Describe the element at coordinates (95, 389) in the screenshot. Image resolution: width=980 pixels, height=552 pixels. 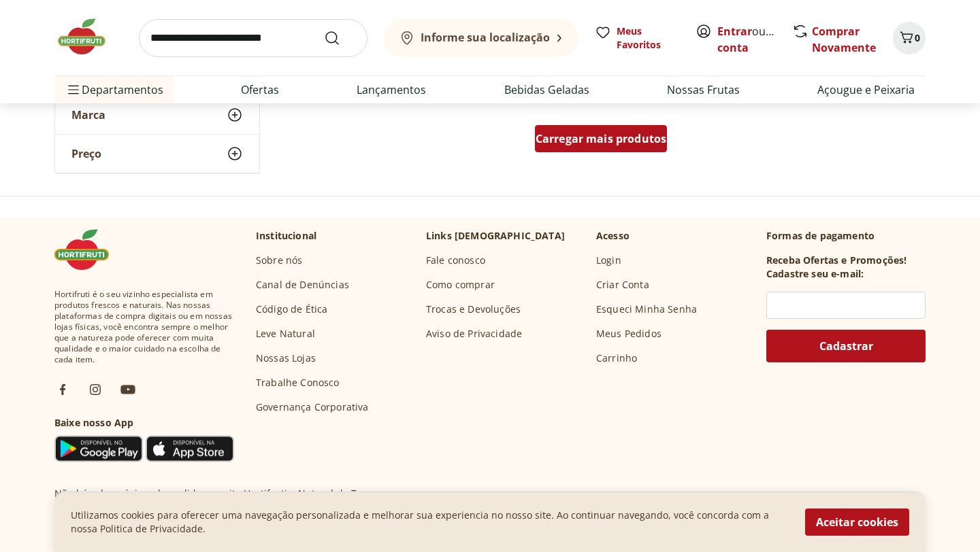
I see `img: ig` at that location.